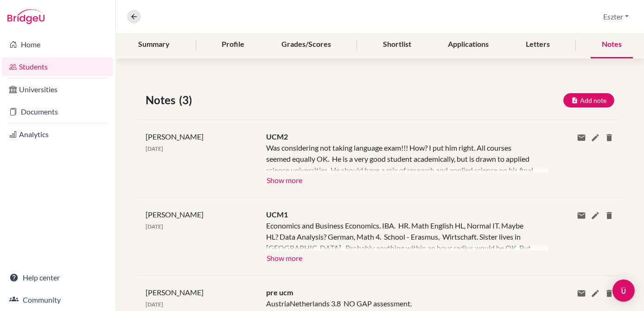 This screenshot has height=311, width=644. What do you see at coordinates (399, 157) in the screenshot?
I see `div: Was considering not taking language exam!!! How? I put him right. All courses seemed equally OK. ...` at bounding box center [399, 157].